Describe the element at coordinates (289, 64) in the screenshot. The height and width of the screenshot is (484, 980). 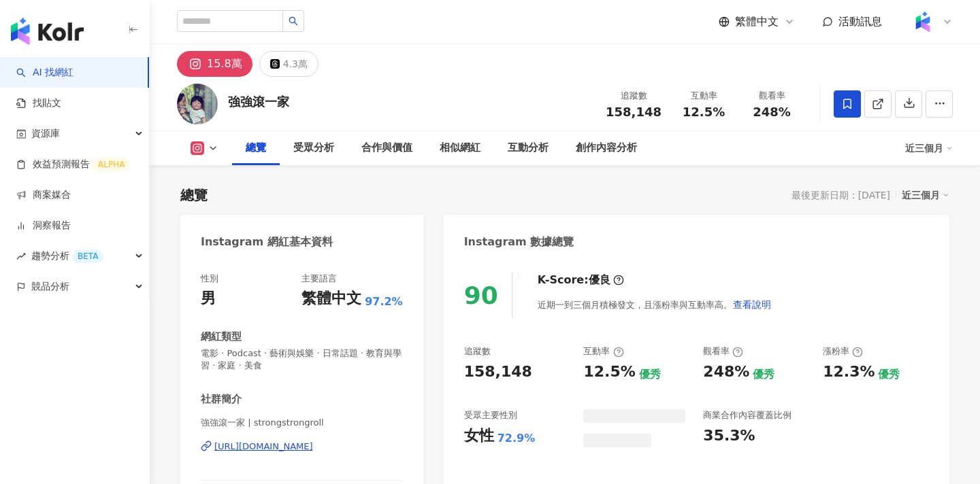
I see `button: 4.3萬` at that location.